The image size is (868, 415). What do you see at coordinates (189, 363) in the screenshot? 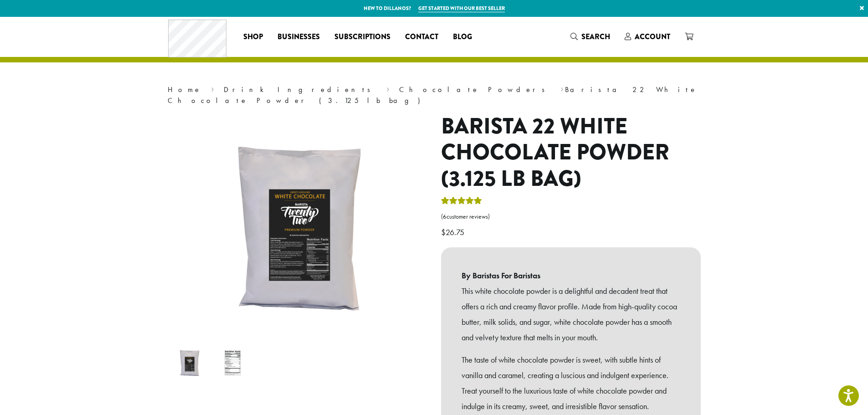
I see `img: Barista 22 Sweet Ground White Chocolate Powder` at bounding box center [189, 363].